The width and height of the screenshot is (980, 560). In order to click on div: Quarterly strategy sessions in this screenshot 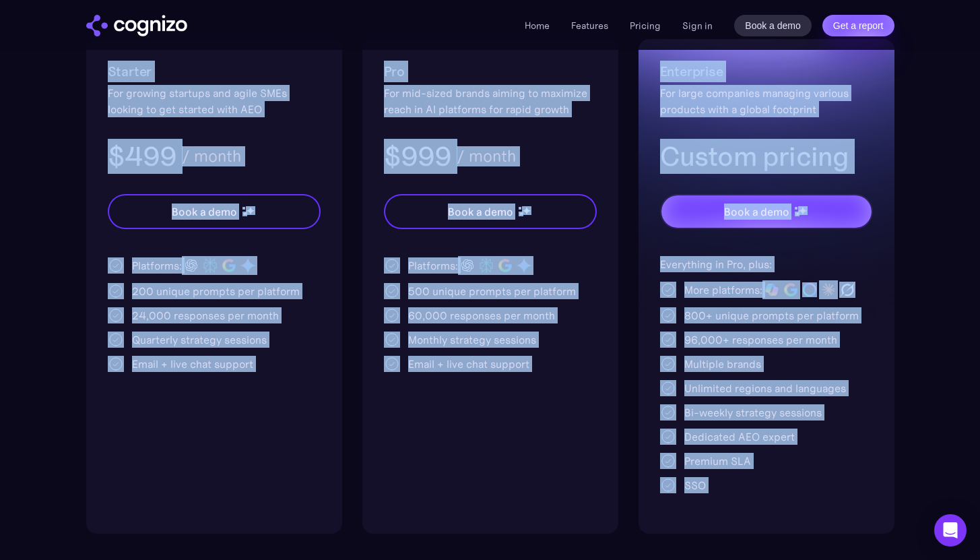, I will do `click(199, 340)`.